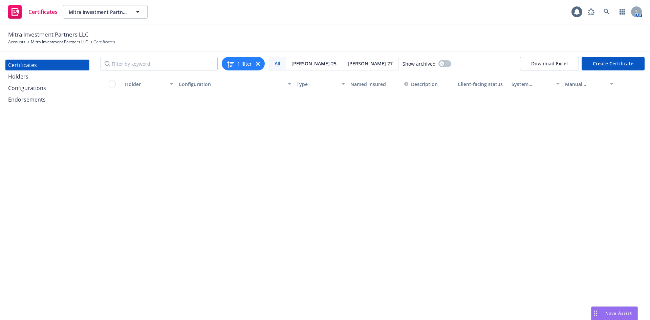 This screenshot has width=650, height=320. I want to click on a: Endorsements, so click(47, 99).